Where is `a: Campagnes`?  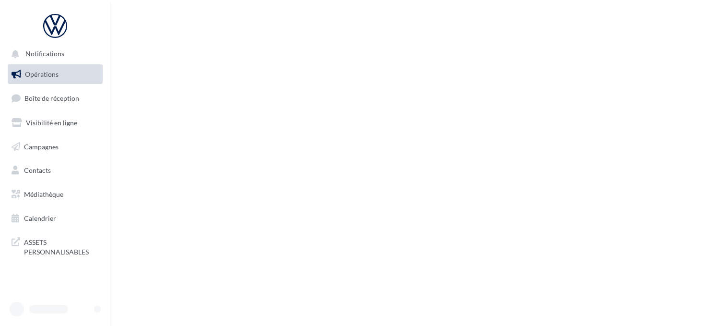 a: Campagnes is located at coordinates (55, 147).